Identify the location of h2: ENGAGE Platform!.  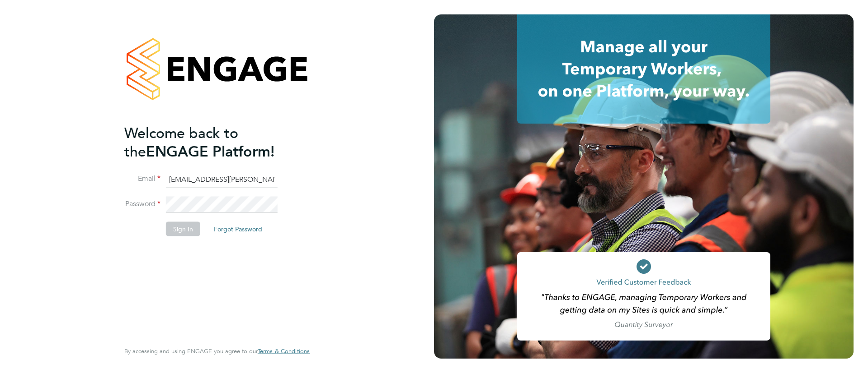
(213, 142).